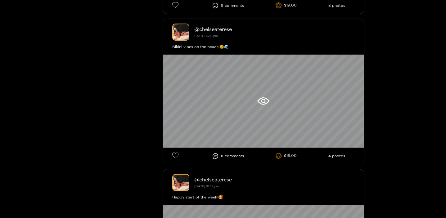 The width and height of the screenshot is (446, 218). What do you see at coordinates (264, 198) in the screenshot?
I see `div: Happy start of the week!🥰` at bounding box center [264, 198].